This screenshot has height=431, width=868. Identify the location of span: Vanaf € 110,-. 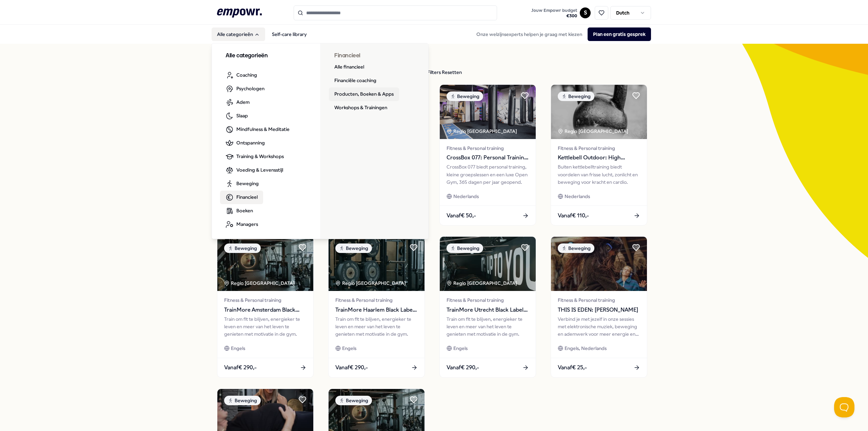
(573, 216).